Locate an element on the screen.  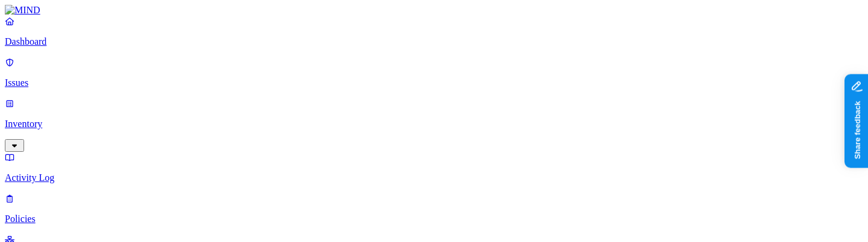
a: Issues is located at coordinates (434, 73).